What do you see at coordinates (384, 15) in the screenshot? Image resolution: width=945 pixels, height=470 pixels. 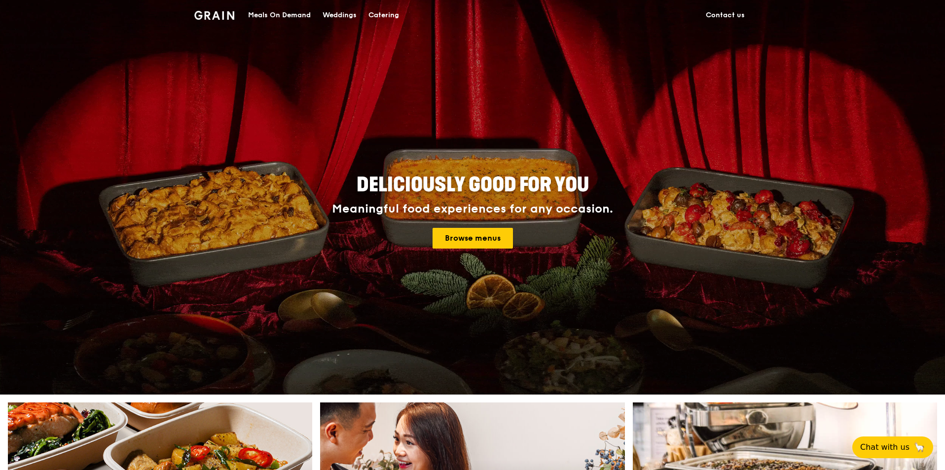 I see `a: Catering` at bounding box center [384, 15].